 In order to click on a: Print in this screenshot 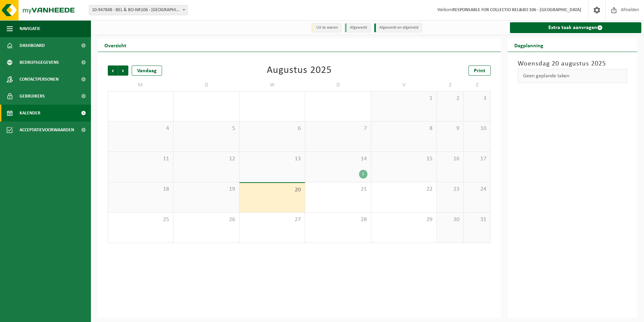, I will do `click(479, 71)`.